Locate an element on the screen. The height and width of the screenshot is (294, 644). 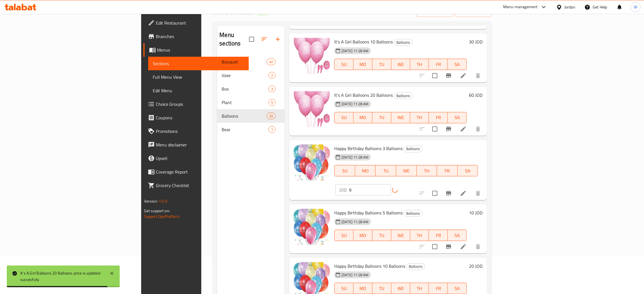
div: Bouquet40 is located at coordinates (251, 62).